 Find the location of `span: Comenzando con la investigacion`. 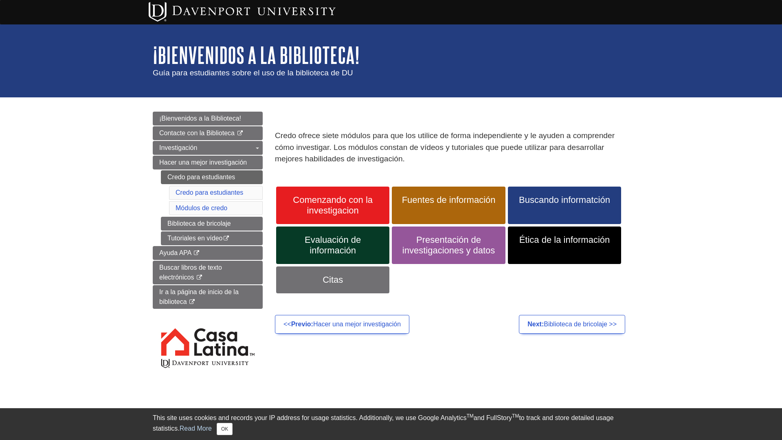

span: Comenzando con la investigacion is located at coordinates (333, 205).